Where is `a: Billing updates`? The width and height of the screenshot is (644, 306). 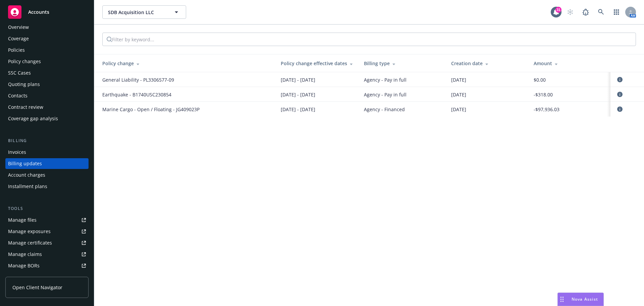
a: Billing updates is located at coordinates (47, 163).